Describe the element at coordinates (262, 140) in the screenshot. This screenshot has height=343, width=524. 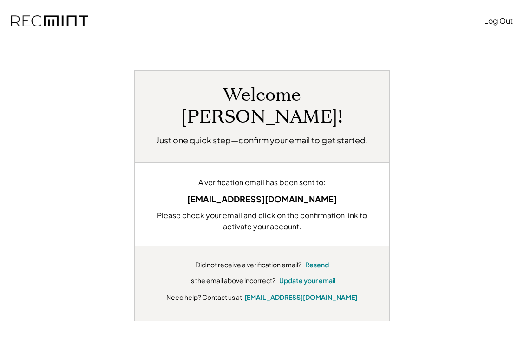
I see `h2: Just one quick step—confirm your email to get started.` at that location.